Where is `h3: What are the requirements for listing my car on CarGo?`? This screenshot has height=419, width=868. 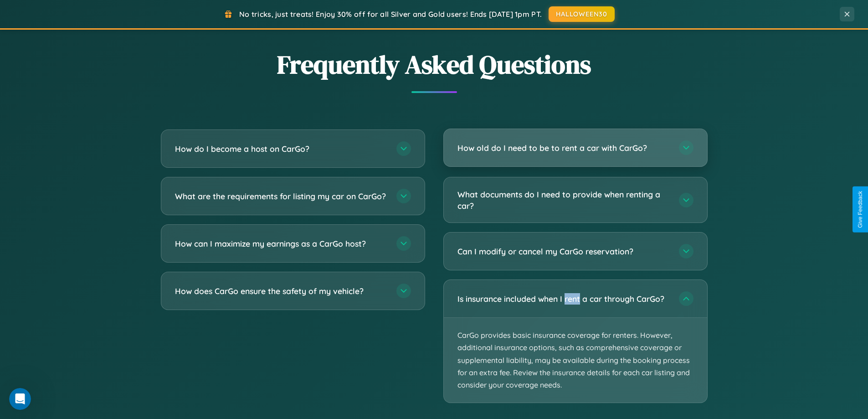 h3: What are the requirements for listing my car on CarGo? is located at coordinates (281, 196).